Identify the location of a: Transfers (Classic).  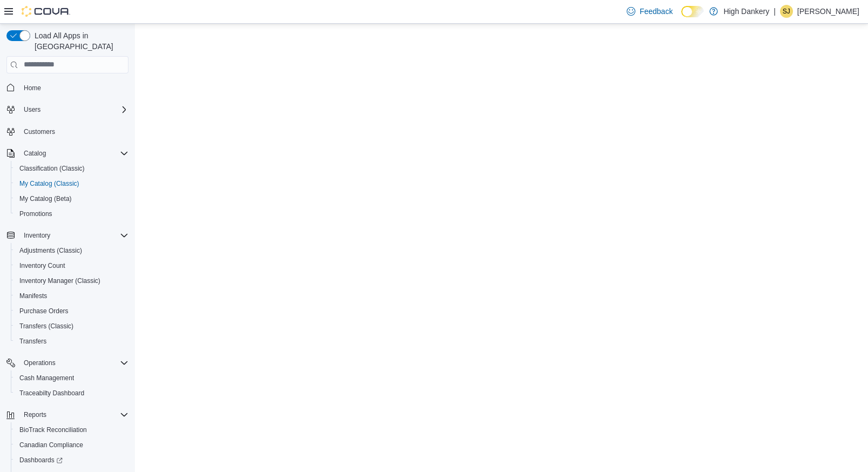
(46, 326).